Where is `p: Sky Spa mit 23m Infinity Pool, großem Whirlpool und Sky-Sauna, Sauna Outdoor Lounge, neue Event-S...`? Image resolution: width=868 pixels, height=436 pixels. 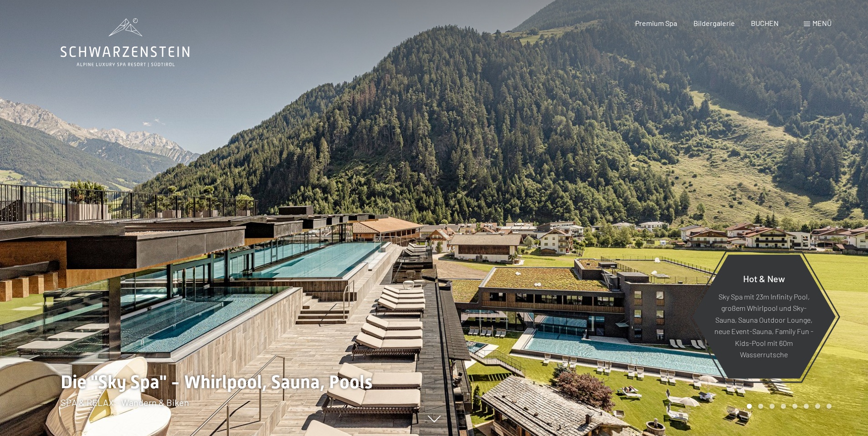
p: Sky Spa mit 23m Infinity Pool, großem Whirlpool und Sky-Sauna, Sauna Outdoor Lounge, neue Event-S... is located at coordinates (764, 326).